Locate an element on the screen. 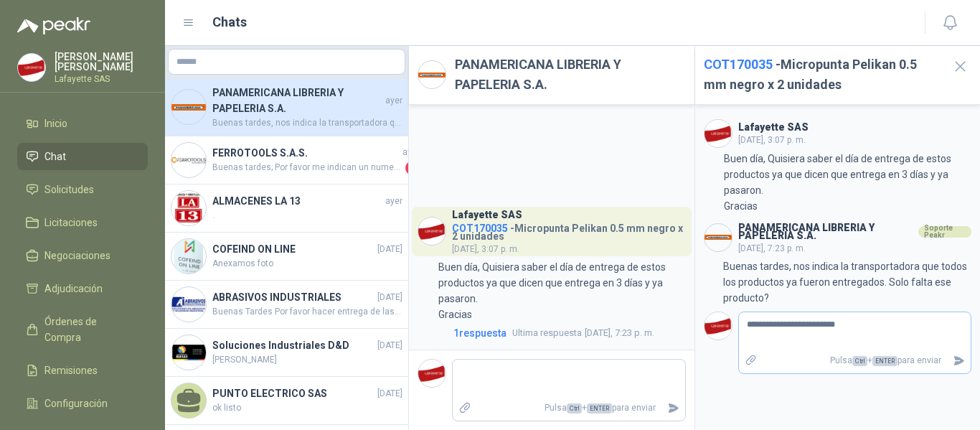 Image resolution: width=980 pixels, height=430 pixels. h4: COFEIND ON LINE is located at coordinates (294, 249).